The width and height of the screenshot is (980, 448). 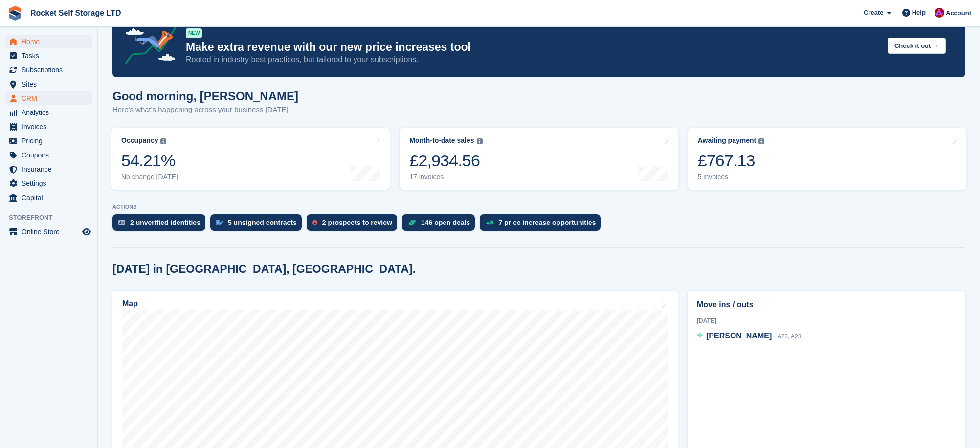 I want to click on span: Online Store, so click(x=51, y=232).